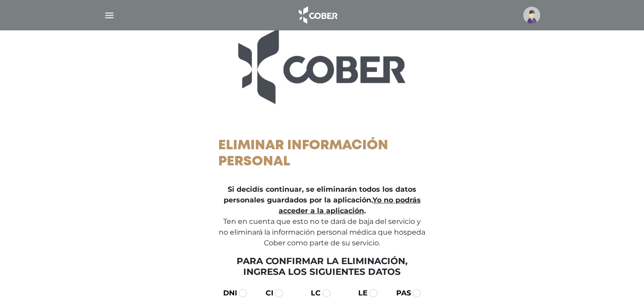  I want to click on h5: Para confirmar la eliminación, ingresa los siguientes datos, so click(322, 266).